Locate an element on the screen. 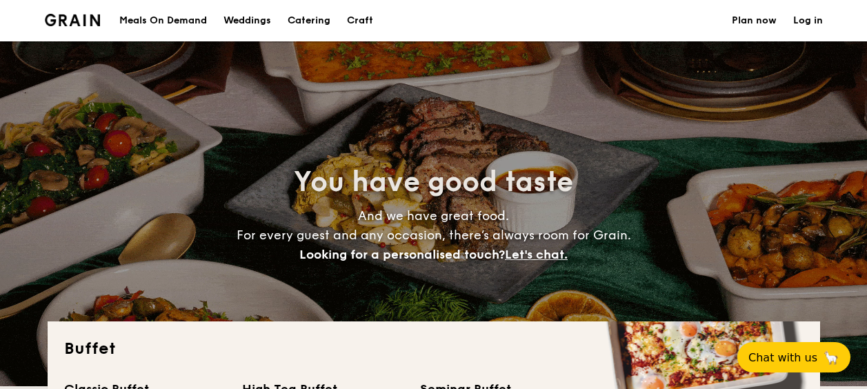 The image size is (867, 389). a: Logotype is located at coordinates (72, 20).